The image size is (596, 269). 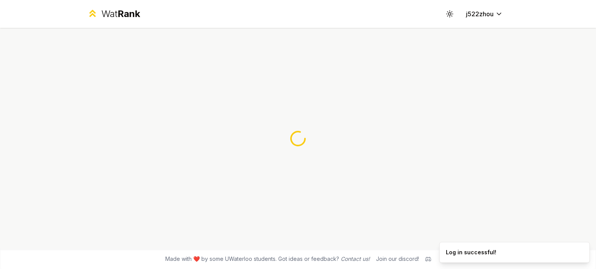 I want to click on a: Contact us!, so click(x=355, y=259).